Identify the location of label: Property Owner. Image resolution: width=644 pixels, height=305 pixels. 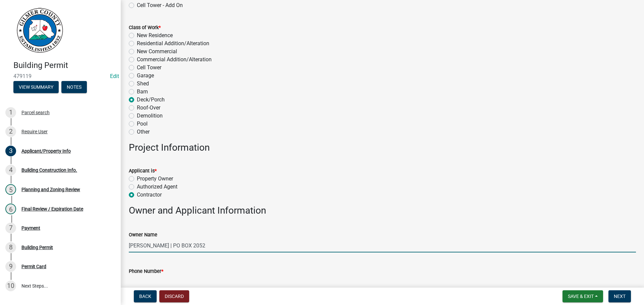
(155, 179).